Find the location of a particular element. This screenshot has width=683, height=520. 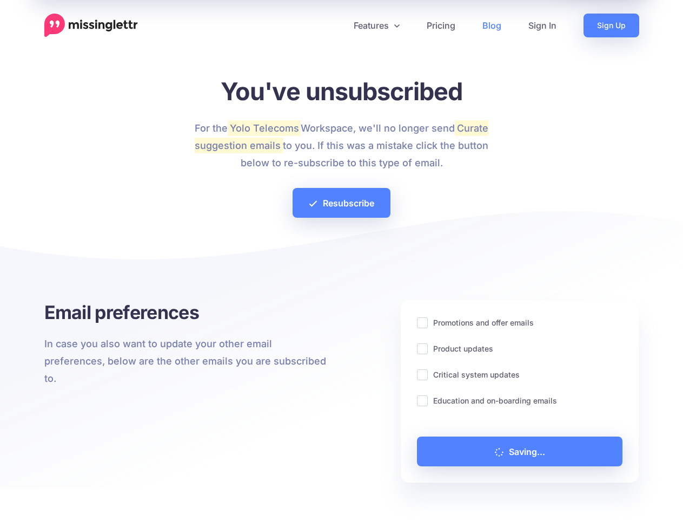

a: Accept is located at coordinates (61, 492).